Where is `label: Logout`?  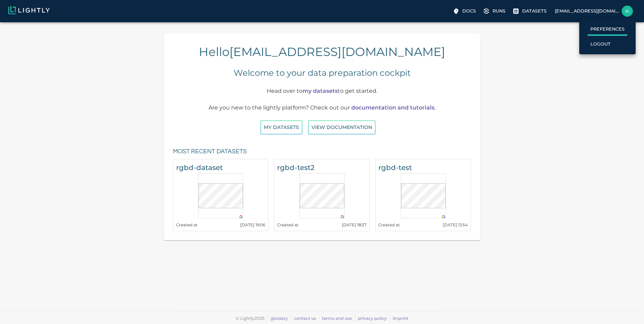 label: Logout is located at coordinates (601, 44).